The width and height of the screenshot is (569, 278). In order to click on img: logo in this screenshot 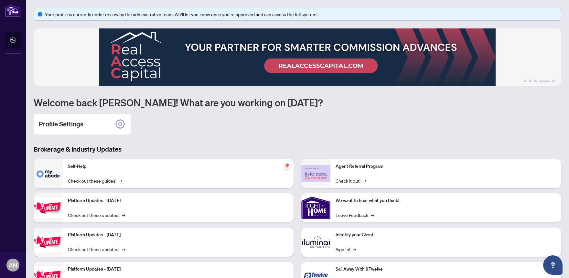, I will do `click(13, 11)`.